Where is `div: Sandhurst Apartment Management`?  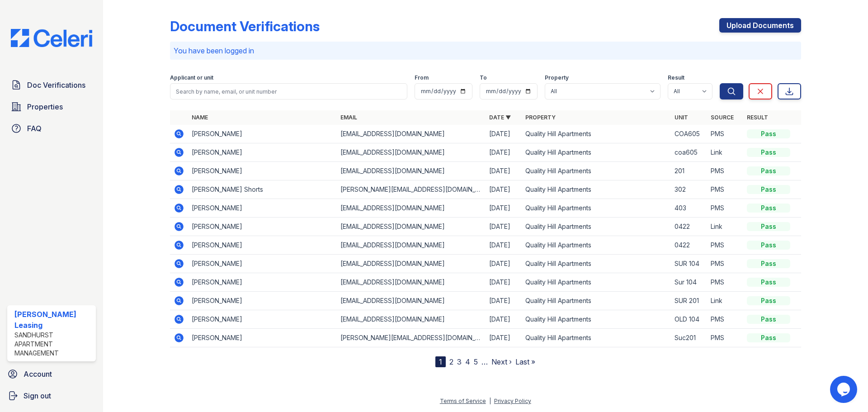 div: Sandhurst Apartment Management is located at coordinates (53, 344).